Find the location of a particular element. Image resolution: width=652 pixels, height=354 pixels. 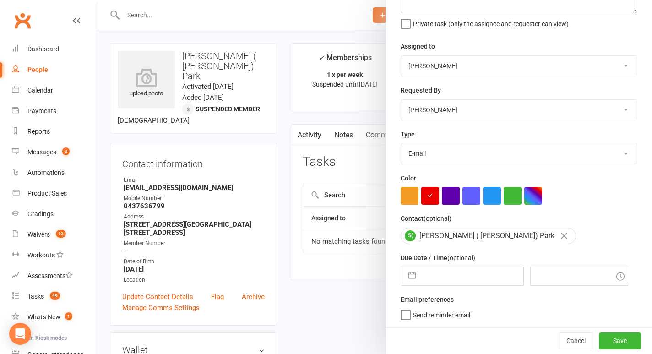

label: Requested By is located at coordinates (421, 90).